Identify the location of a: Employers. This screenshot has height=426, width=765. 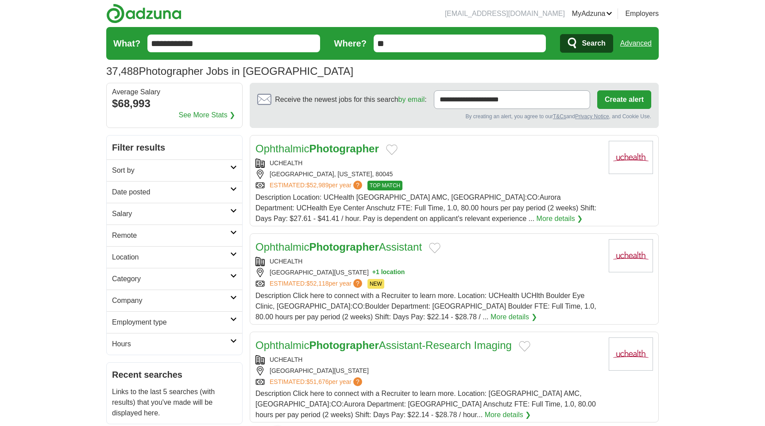
(642, 14).